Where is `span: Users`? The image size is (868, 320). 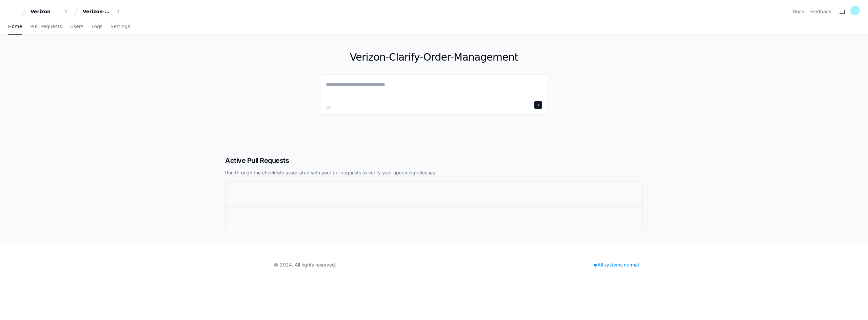 span: Users is located at coordinates (77, 27).